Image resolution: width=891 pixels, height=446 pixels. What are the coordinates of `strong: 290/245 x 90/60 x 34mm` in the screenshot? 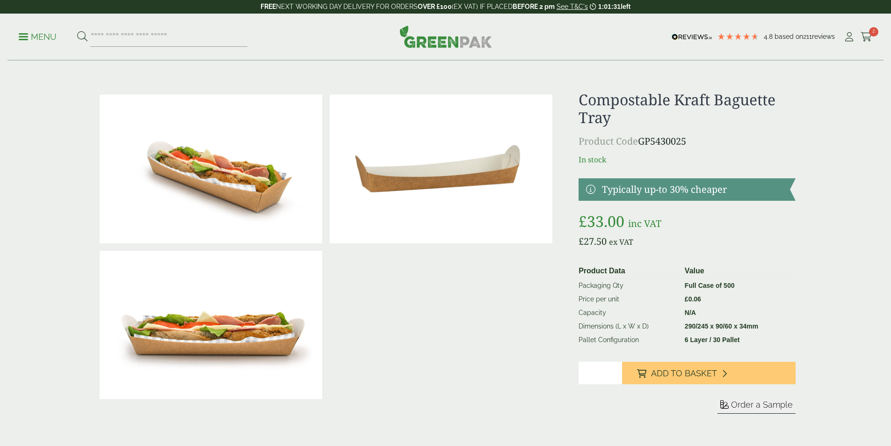 It's located at (722, 326).